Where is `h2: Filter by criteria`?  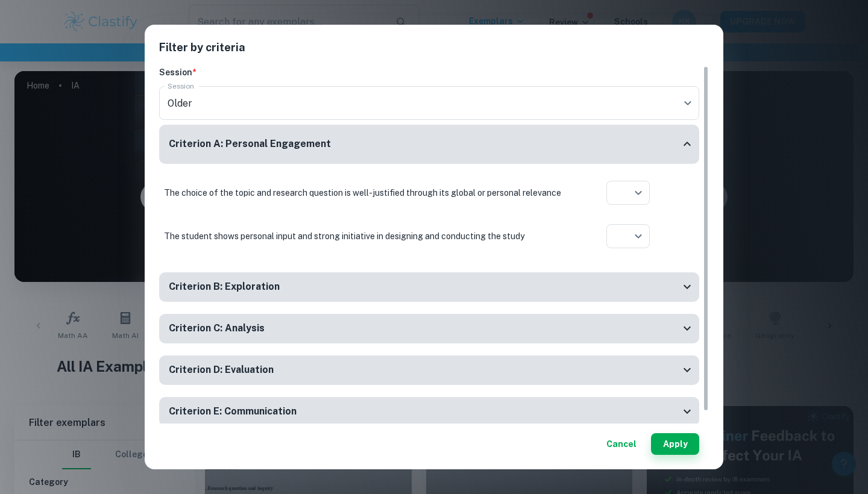
h2: Filter by criteria is located at coordinates (434, 52).